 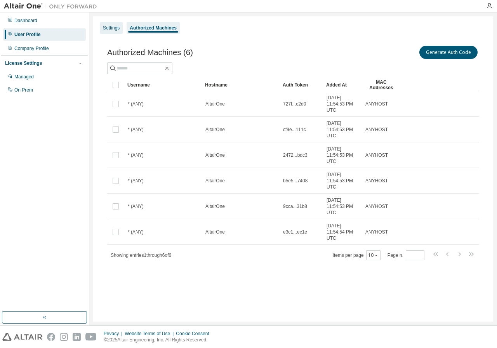 I want to click on span: Showing entries 1 through 6 of 6, so click(x=141, y=256).